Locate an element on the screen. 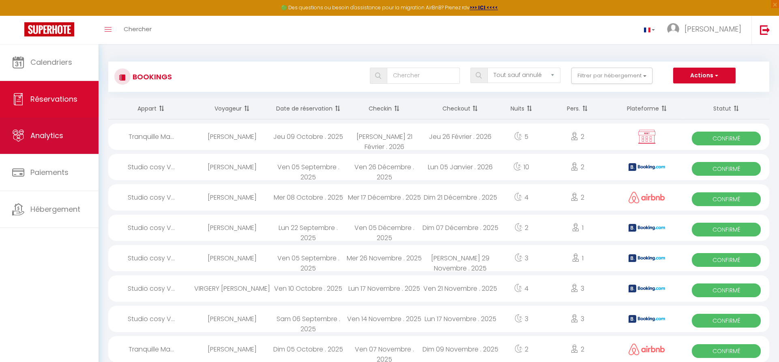 The image size is (779, 362). th: Sort by guest is located at coordinates (232, 109).